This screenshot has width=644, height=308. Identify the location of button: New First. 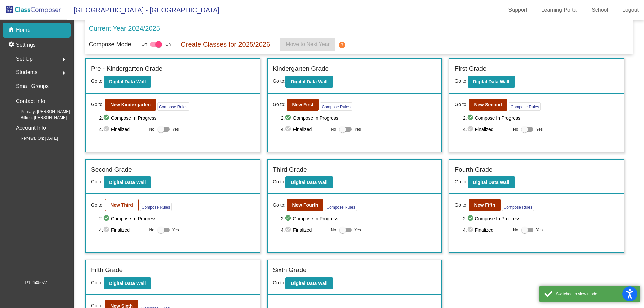
(303, 104).